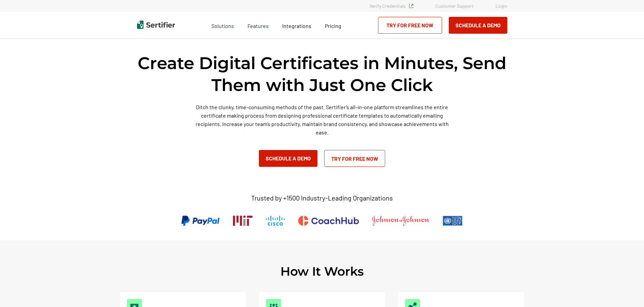  What do you see at coordinates (401, 220) in the screenshot?
I see `img: Johnson & Johnson` at bounding box center [401, 220].